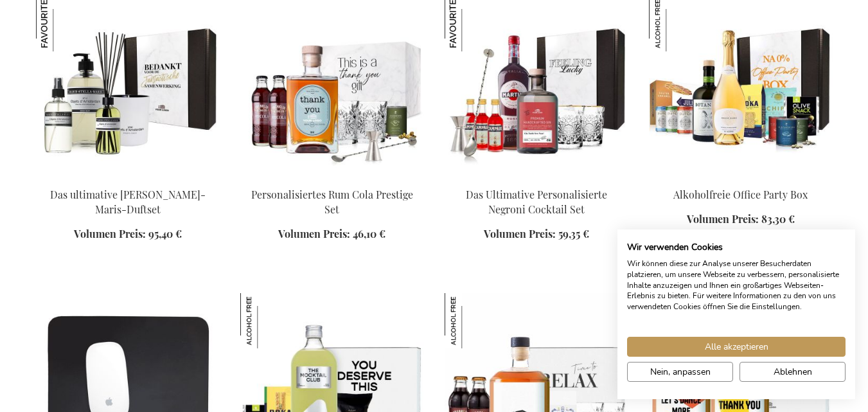 The width and height of the screenshot is (868, 412). What do you see at coordinates (680, 371) in the screenshot?
I see `span: Nein, anpassen` at bounding box center [680, 371].